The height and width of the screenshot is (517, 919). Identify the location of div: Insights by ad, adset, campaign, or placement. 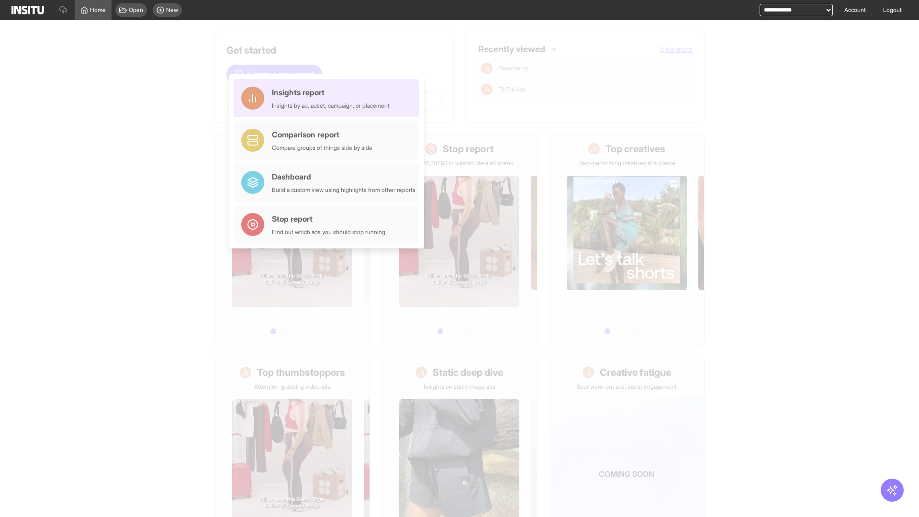
(331, 106).